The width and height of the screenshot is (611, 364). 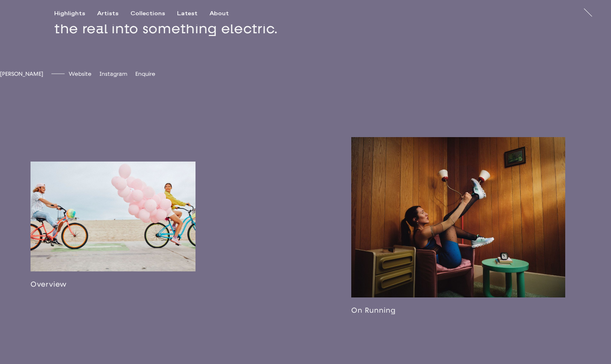 I want to click on button: About, so click(x=225, y=14).